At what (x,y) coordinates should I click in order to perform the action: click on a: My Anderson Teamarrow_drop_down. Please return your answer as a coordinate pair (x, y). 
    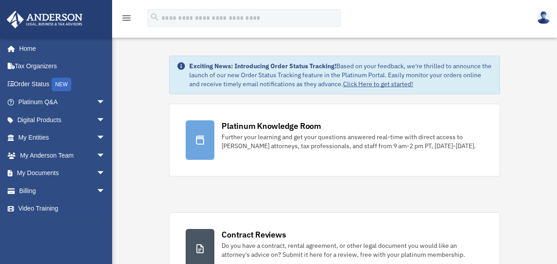
    Looking at the image, I should click on (62, 155).